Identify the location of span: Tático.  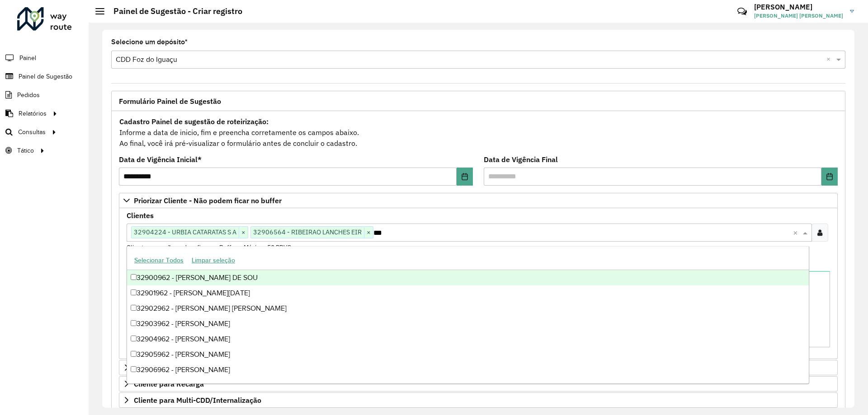
(26, 151).